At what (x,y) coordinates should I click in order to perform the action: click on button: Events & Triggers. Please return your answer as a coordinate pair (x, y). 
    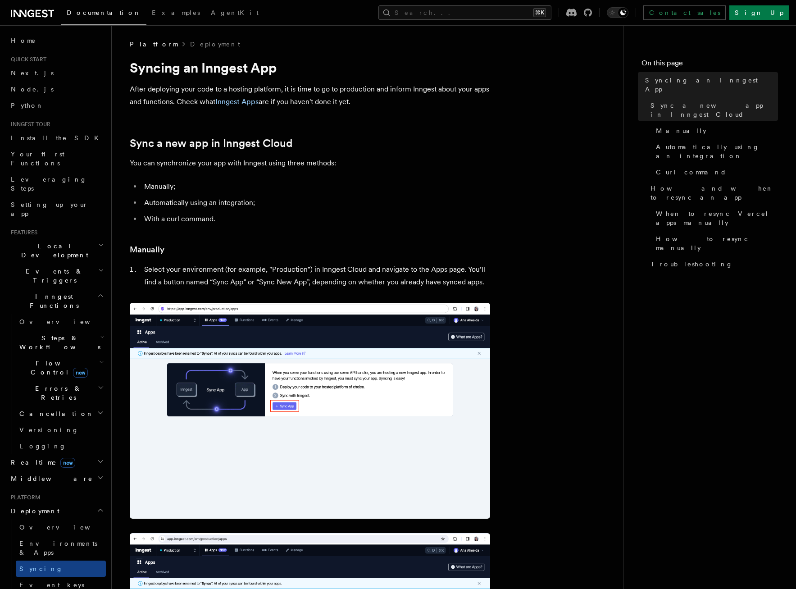
    Looking at the image, I should click on (56, 276).